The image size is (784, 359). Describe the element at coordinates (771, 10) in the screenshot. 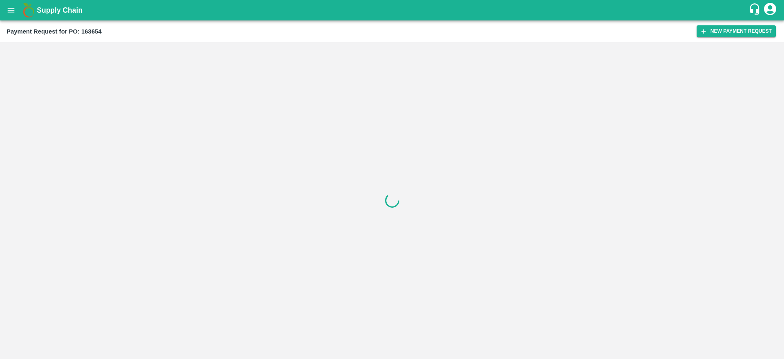

I see `div: account of current user` at that location.